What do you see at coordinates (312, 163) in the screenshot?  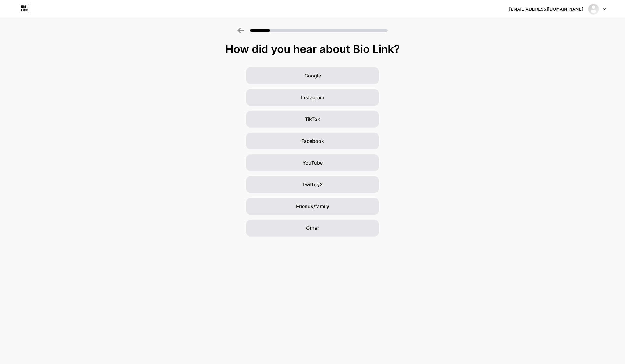 I see `span: YouTube` at bounding box center [312, 163].